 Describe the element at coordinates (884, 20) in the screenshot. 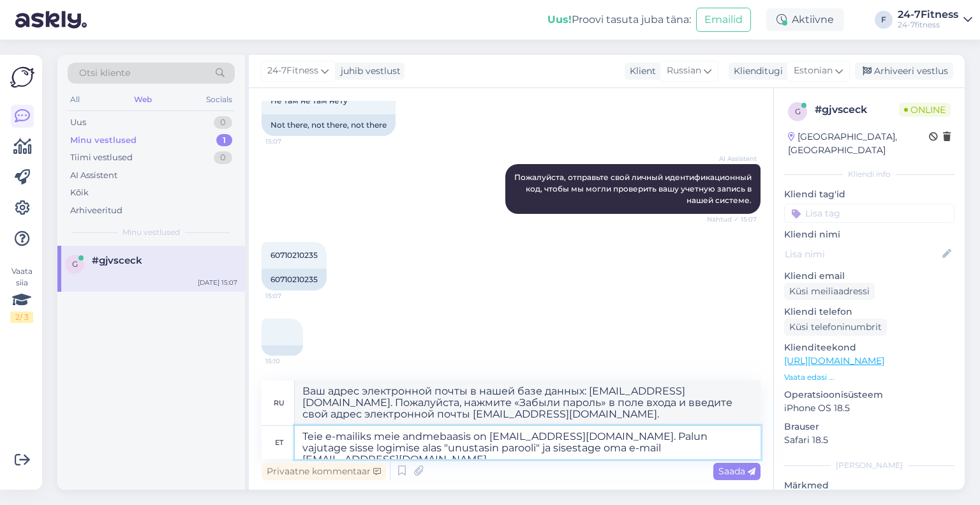

I see `div: F` at that location.